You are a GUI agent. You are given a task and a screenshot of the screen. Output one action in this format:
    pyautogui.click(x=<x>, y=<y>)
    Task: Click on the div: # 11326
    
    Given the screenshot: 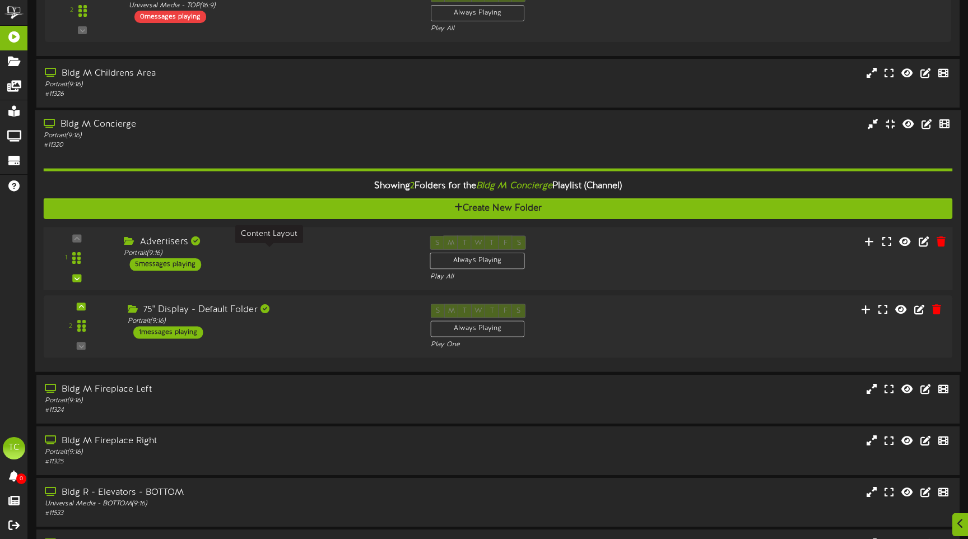 What is the action you would take?
    pyautogui.click(x=229, y=94)
    